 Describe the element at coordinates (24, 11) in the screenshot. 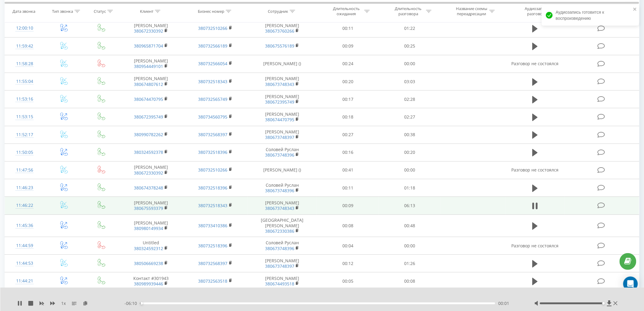

I see `div: Дата звонка` at that location.